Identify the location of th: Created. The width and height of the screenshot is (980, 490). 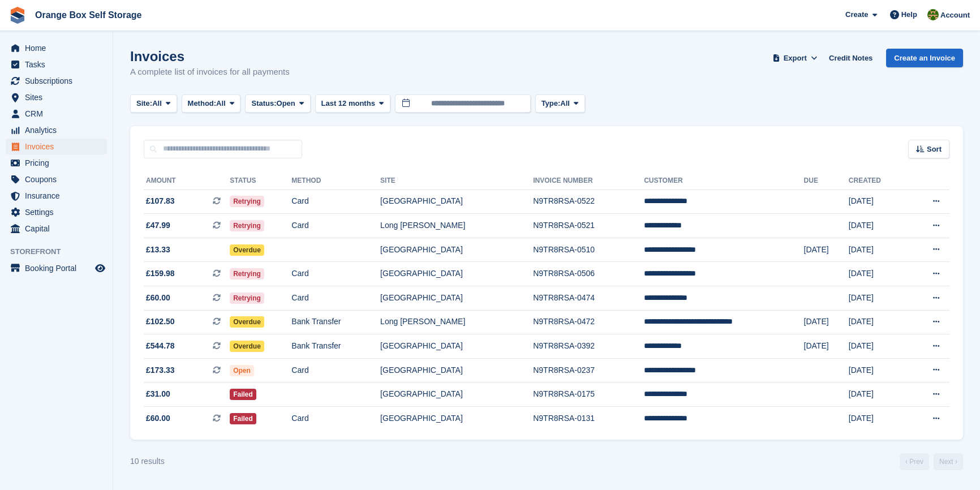
(877, 181).